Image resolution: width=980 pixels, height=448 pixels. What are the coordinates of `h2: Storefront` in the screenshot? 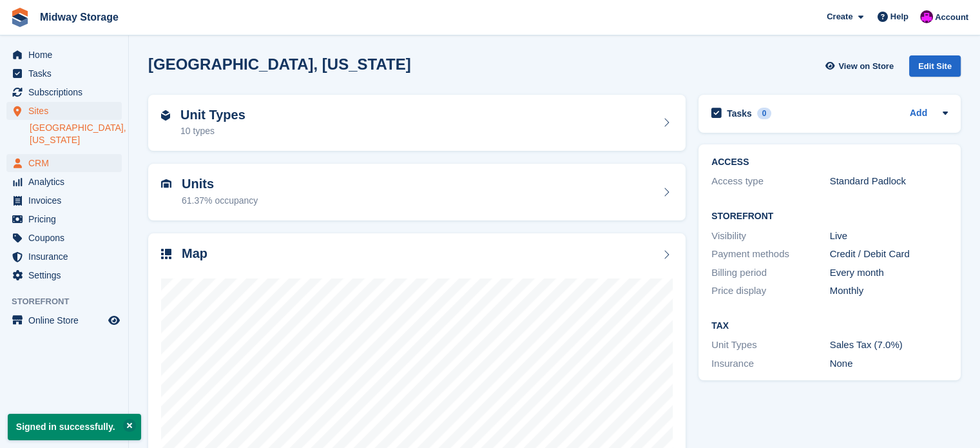 It's located at (829, 217).